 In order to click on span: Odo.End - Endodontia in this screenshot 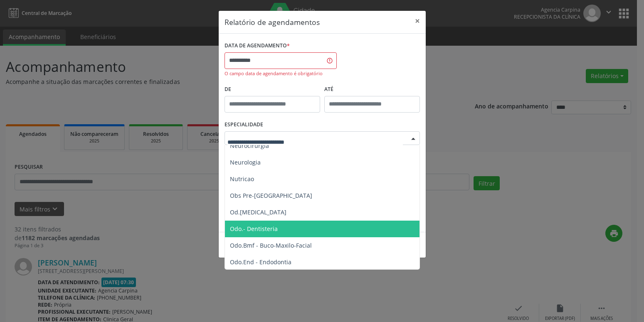, I will do `click(261, 261)`.